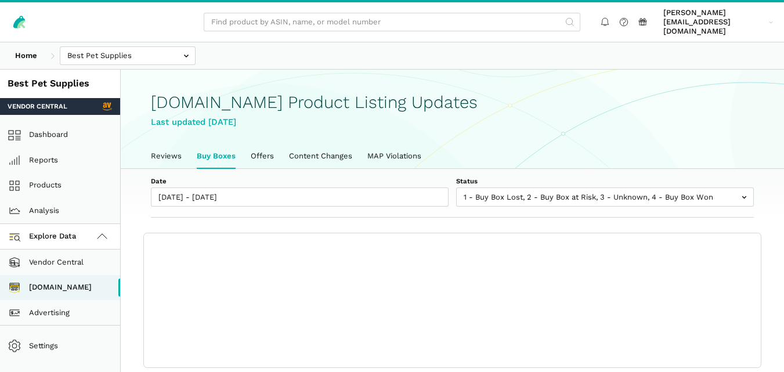 This screenshot has height=372, width=784. What do you see at coordinates (216, 156) in the screenshot?
I see `a: Buy Boxes` at bounding box center [216, 156].